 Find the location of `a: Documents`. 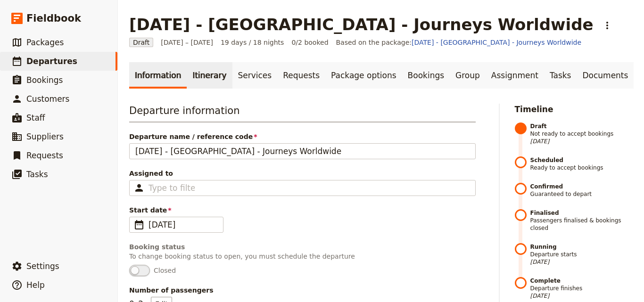

a: Documents is located at coordinates (605, 75).